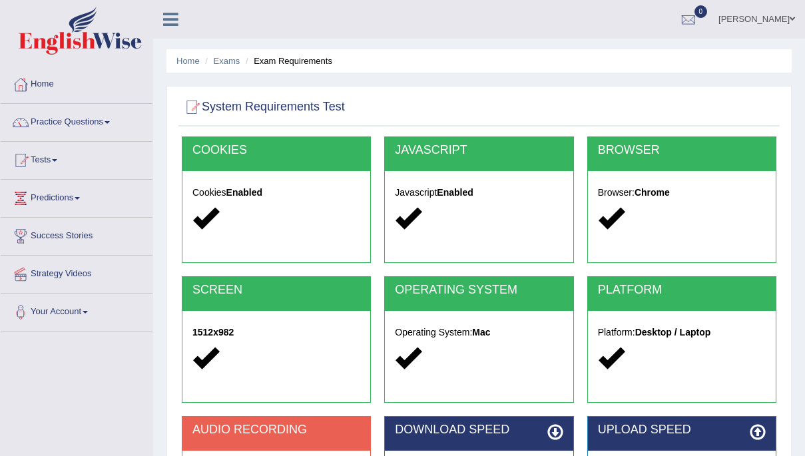 This screenshot has width=805, height=456. Describe the element at coordinates (77, 159) in the screenshot. I see `a: Tests` at that location.